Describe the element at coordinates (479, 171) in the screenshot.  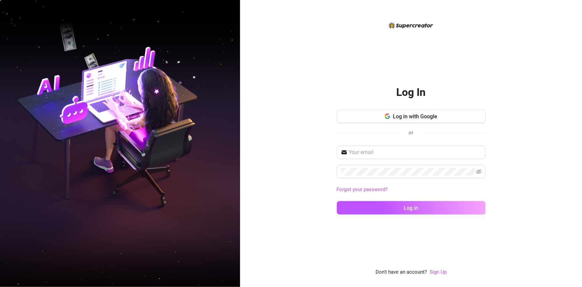
I see `span: eye-invisible` at that location.